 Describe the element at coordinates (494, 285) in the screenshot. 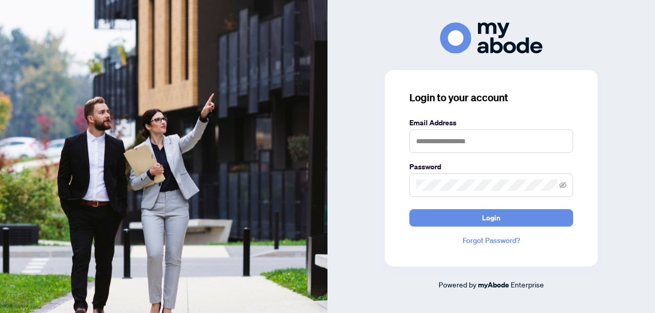

I see `a: myAbode` at that location.